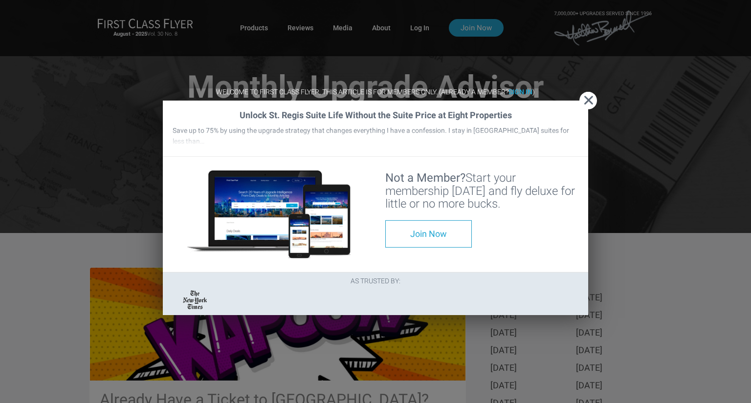 This screenshot has width=751, height=403. What do you see at coordinates (375, 115) in the screenshot?
I see `h2: Unlock St. Regis Suite Life Without the Suite Price at Eight Properties` at bounding box center [375, 115].